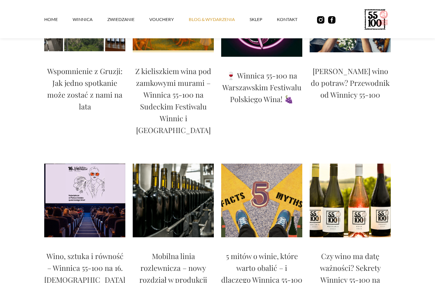 Image resolution: width=435 pixels, height=283 pixels. Describe the element at coordinates (128, 20) in the screenshot. I see `a: ZWIEDZANIE` at that location.